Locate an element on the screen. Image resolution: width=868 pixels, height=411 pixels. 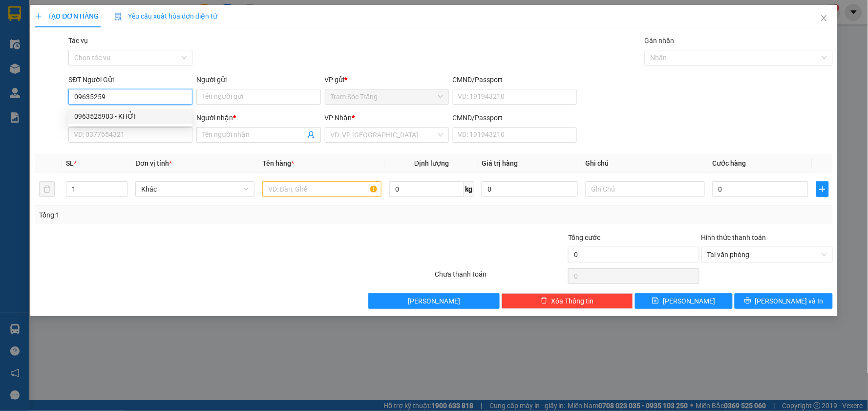
span: Khác is located at coordinates (195, 189).